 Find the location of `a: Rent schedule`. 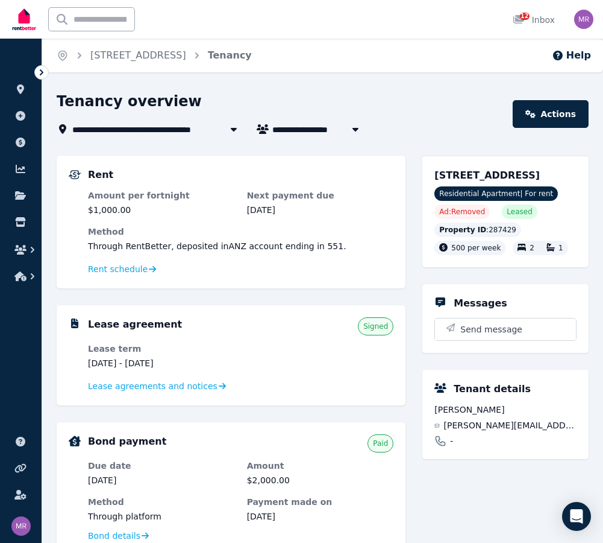

a: Rent schedule is located at coordinates (122, 269).